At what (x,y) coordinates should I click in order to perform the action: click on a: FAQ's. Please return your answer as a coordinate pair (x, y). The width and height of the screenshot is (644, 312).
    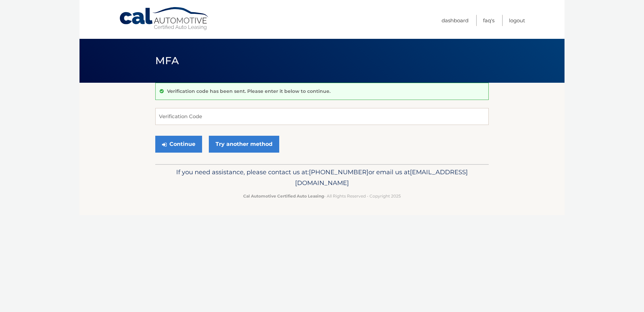
    Looking at the image, I should click on (489, 20).